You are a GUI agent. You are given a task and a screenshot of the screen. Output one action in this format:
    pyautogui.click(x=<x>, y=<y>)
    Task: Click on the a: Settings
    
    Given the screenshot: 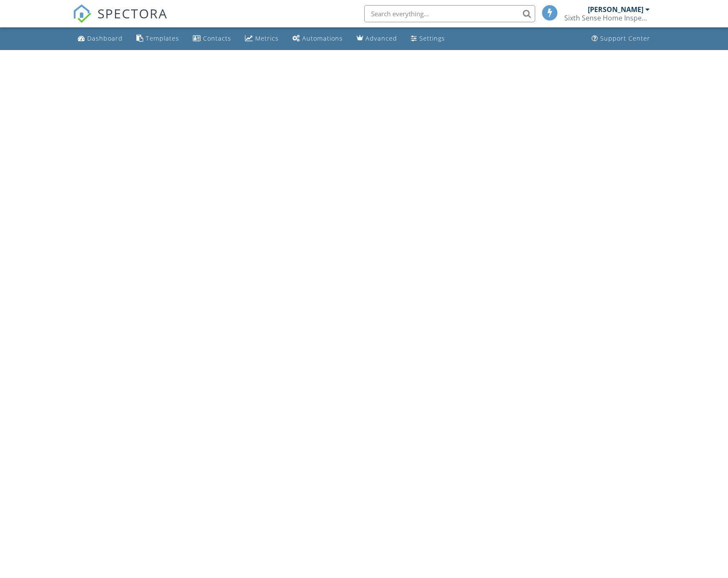 What is the action you would take?
    pyautogui.click(x=428, y=38)
    